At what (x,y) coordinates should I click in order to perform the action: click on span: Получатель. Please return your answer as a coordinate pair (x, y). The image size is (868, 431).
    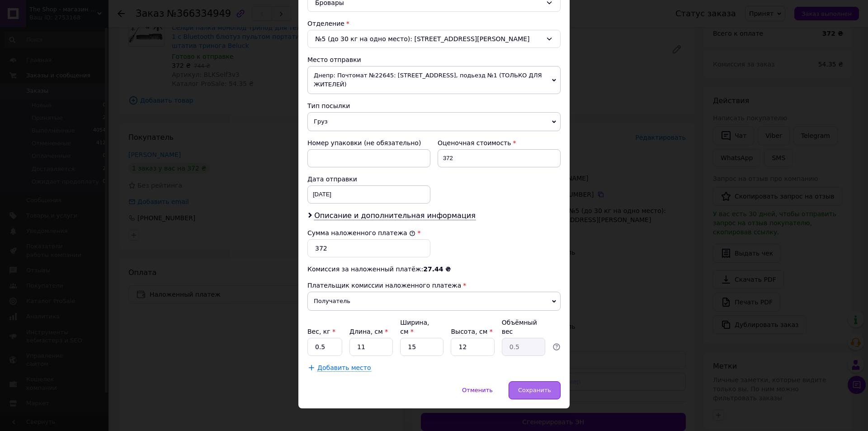
    Looking at the image, I should click on (434, 301).